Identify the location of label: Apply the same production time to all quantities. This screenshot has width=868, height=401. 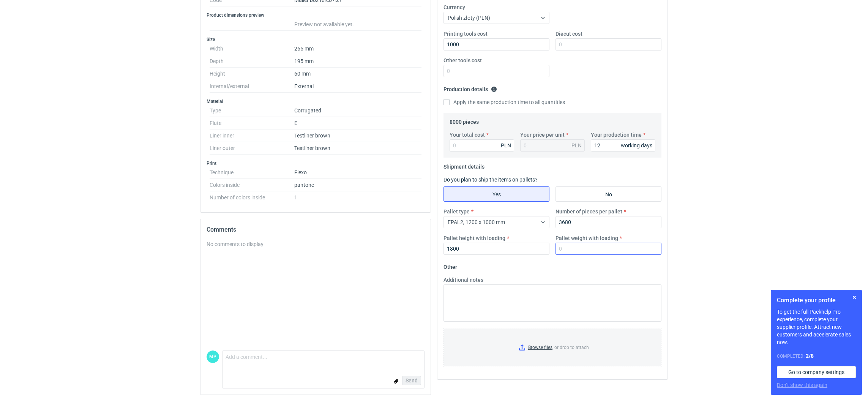
(504, 102).